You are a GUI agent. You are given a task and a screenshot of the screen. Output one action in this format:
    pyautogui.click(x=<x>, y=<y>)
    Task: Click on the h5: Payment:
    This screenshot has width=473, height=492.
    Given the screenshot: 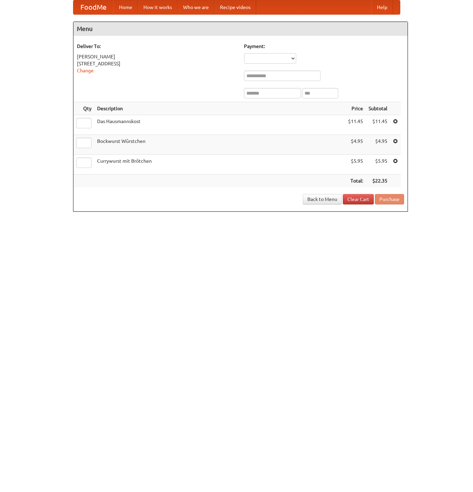 What is the action you would take?
    pyautogui.click(x=324, y=46)
    